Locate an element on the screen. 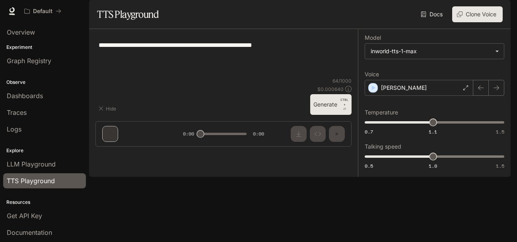  a: Docs is located at coordinates (432, 14).